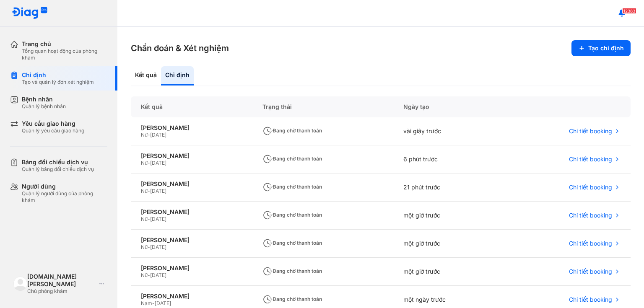  What do you see at coordinates (62, 292) in the screenshot?
I see `div: Chủ phòng khám` at bounding box center [62, 292].